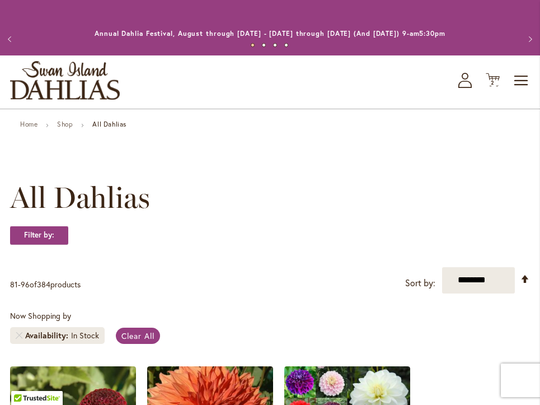  What do you see at coordinates (85, 335) in the screenshot?
I see `div: In Stock` at bounding box center [85, 335].